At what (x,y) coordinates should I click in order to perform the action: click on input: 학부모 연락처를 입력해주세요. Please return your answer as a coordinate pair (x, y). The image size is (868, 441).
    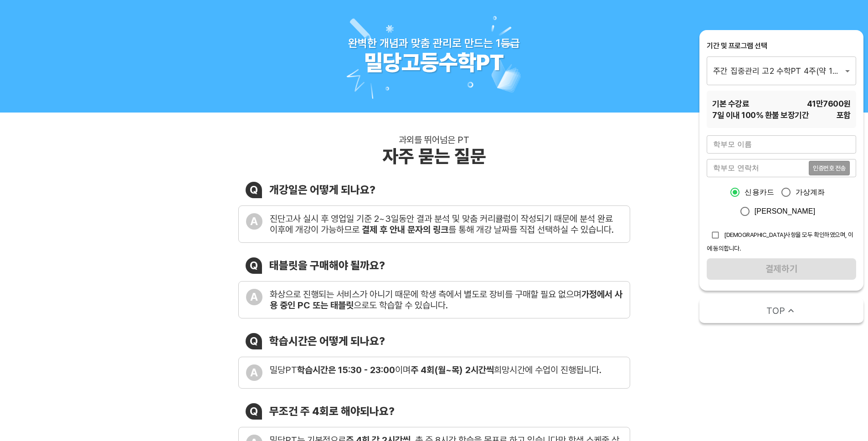
    Looking at the image, I should click on (758, 168).